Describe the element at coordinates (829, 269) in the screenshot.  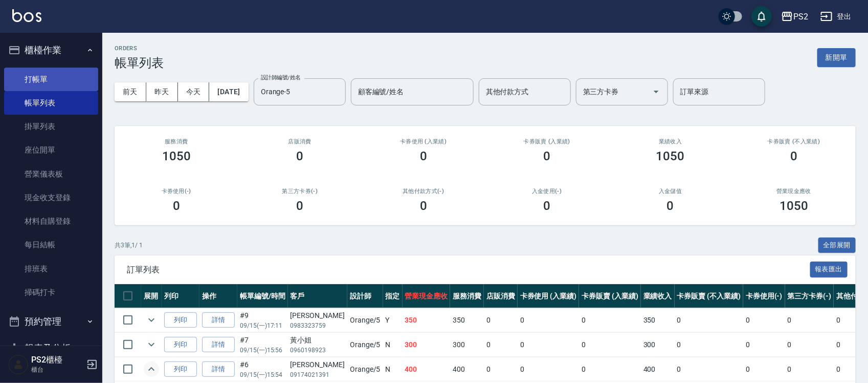
I see `a: 報表匯出` at that location.